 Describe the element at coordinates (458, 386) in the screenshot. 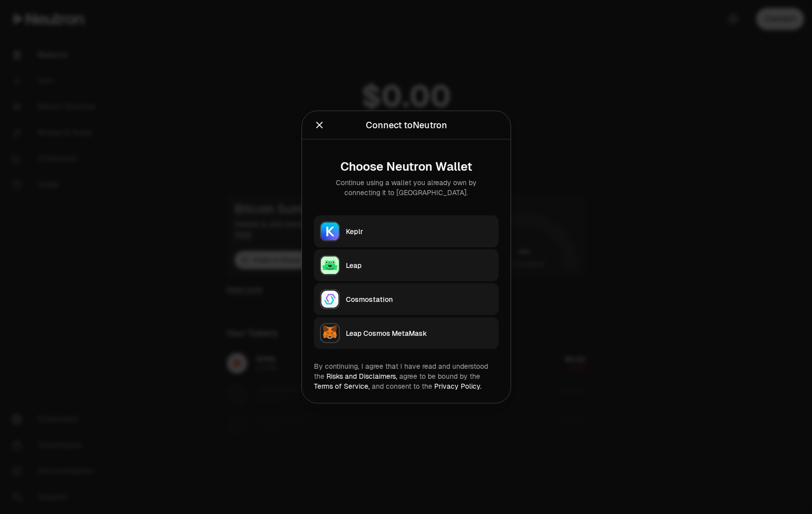

I see `a: Privacy Policy.` at that location.